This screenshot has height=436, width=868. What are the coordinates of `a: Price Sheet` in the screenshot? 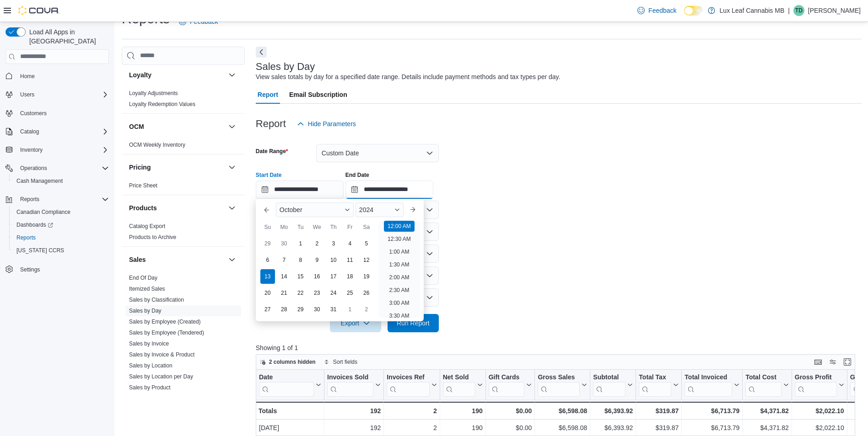 It's located at (143, 186).